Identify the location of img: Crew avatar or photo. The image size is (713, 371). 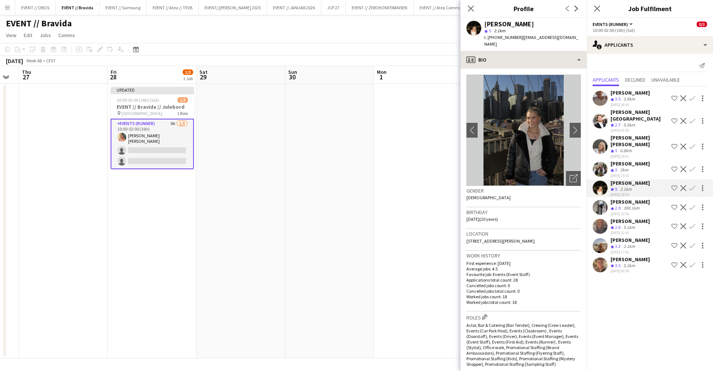
(523, 130).